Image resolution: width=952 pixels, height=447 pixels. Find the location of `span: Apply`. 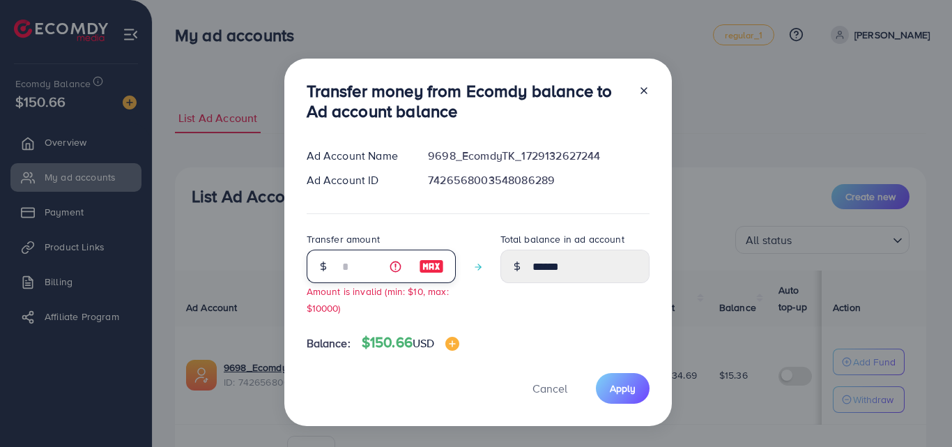

span: Apply is located at coordinates (623, 388).